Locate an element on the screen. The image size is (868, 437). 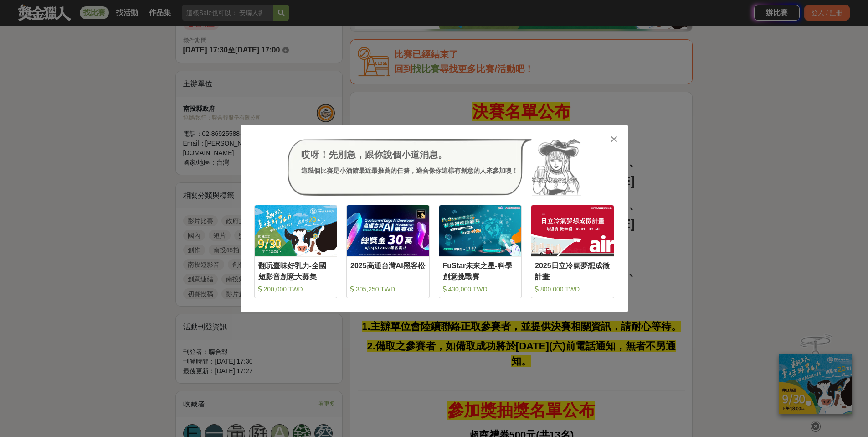
div: FuStar未來之星-科學創意挑戰賽 is located at coordinates (480, 271).